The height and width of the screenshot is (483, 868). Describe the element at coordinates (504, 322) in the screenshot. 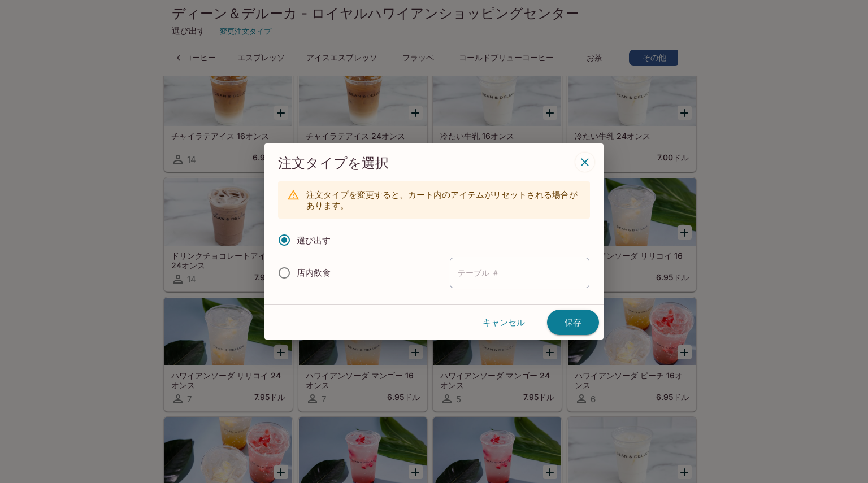

I see `button: キャンセル` at that location.